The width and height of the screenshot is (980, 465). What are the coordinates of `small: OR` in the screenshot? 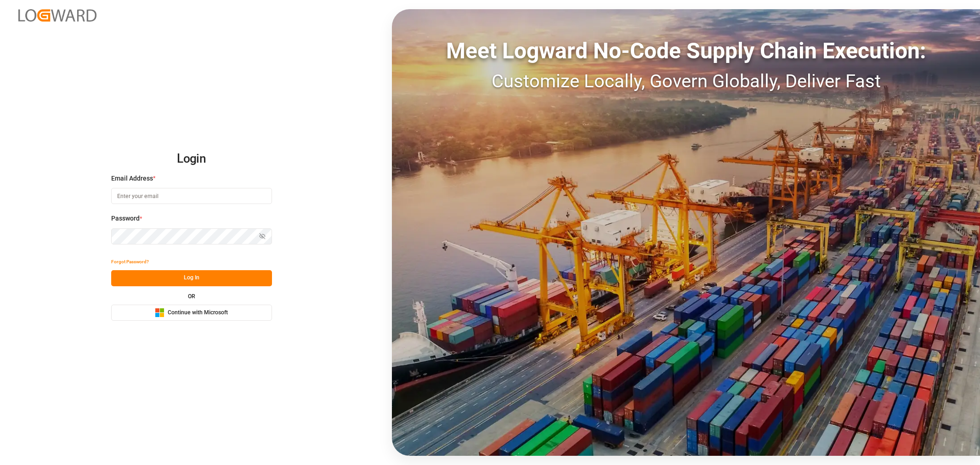 It's located at (192, 296).